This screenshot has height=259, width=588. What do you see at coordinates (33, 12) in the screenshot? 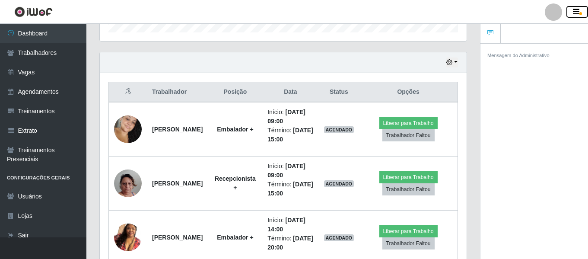
I see `img: CoreUI Logo` at bounding box center [33, 12].